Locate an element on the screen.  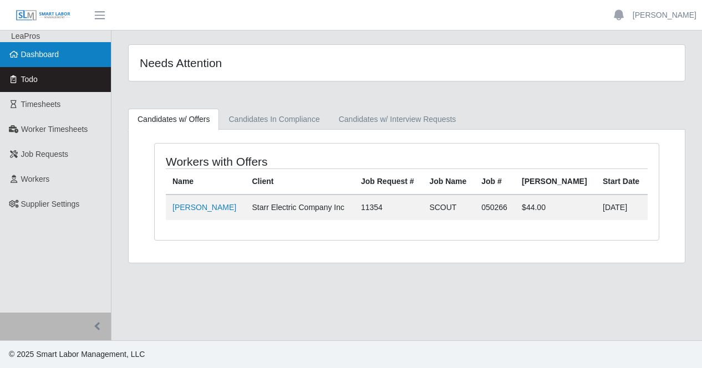
span: Job Requests is located at coordinates (45, 154).